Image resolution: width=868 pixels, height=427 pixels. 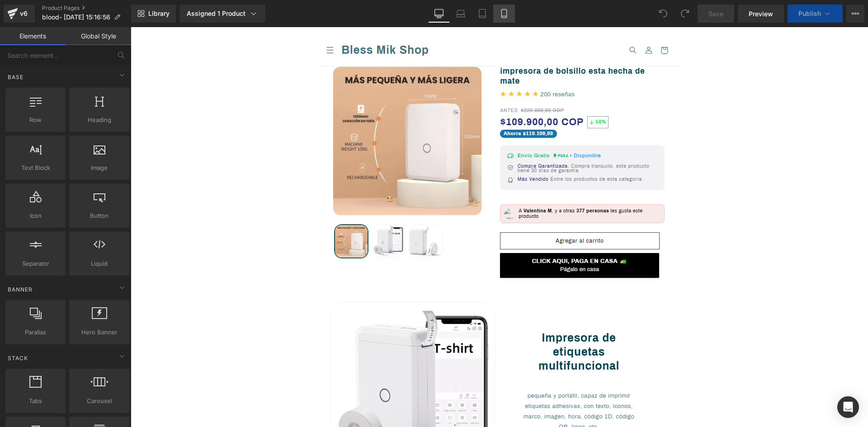 I want to click on a: Tablet, so click(x=483, y=14).